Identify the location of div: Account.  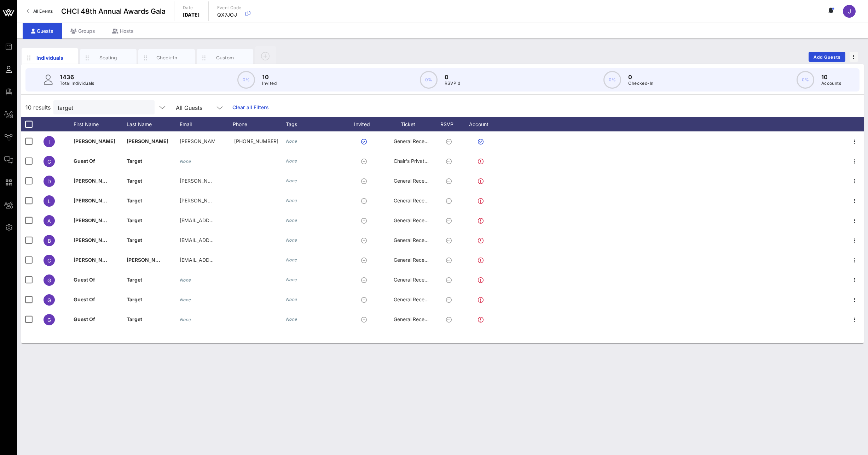
(482, 124).